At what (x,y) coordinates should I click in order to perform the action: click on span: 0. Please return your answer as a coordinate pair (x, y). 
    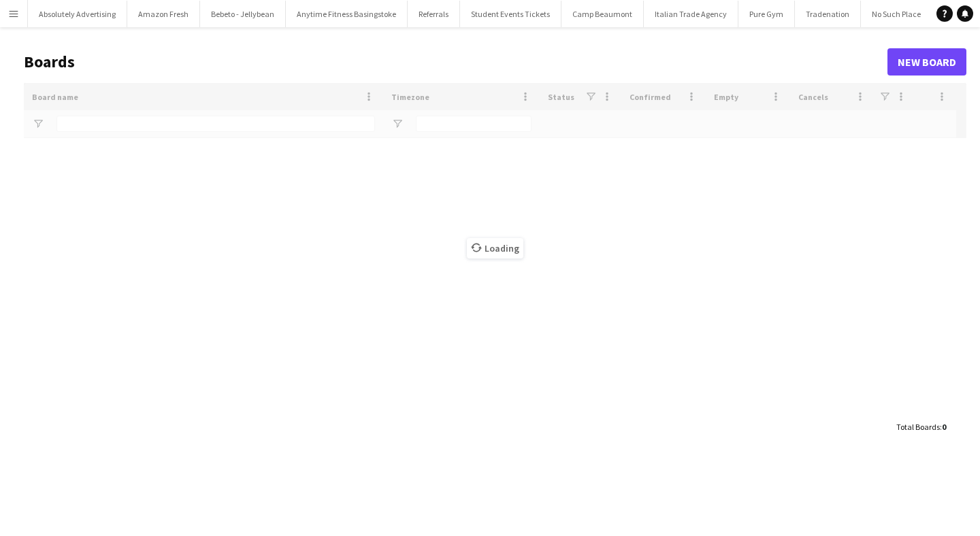
    Looking at the image, I should click on (944, 427).